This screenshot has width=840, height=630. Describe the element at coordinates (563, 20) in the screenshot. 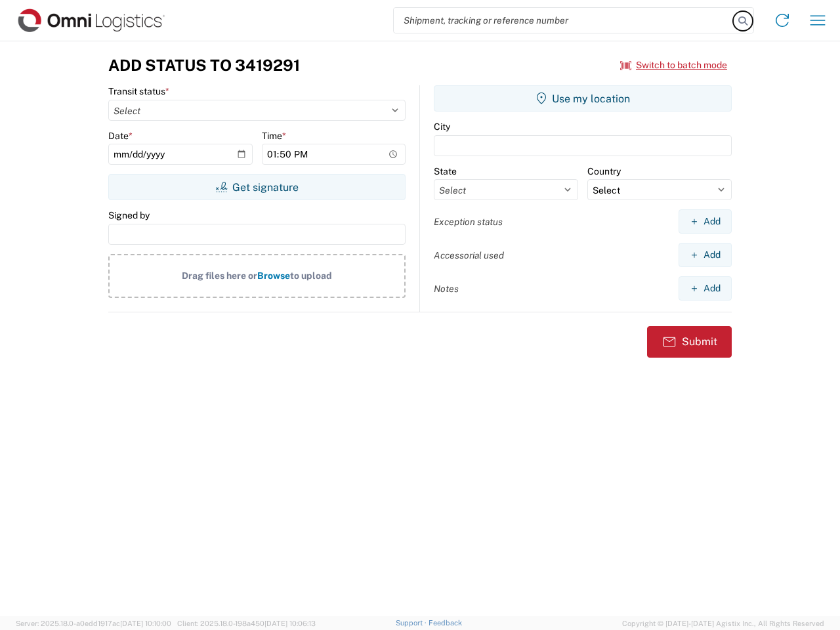

I see `input: Shipment, tracking or reference number` at that location.